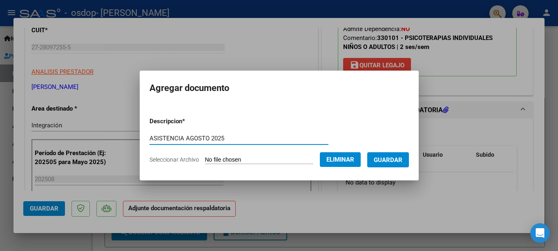 This screenshot has width=558, height=251. I want to click on span: Eliminar, so click(340, 160).